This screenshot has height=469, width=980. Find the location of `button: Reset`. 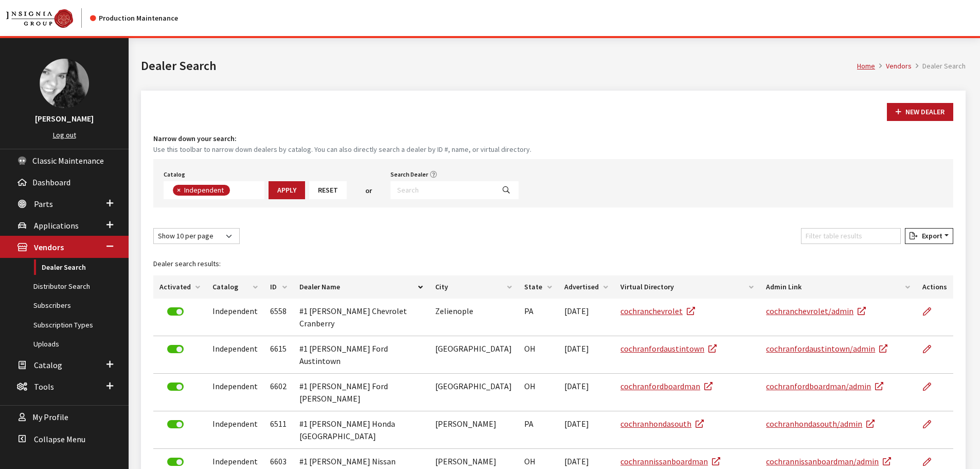

button: Reset is located at coordinates (327, 190).